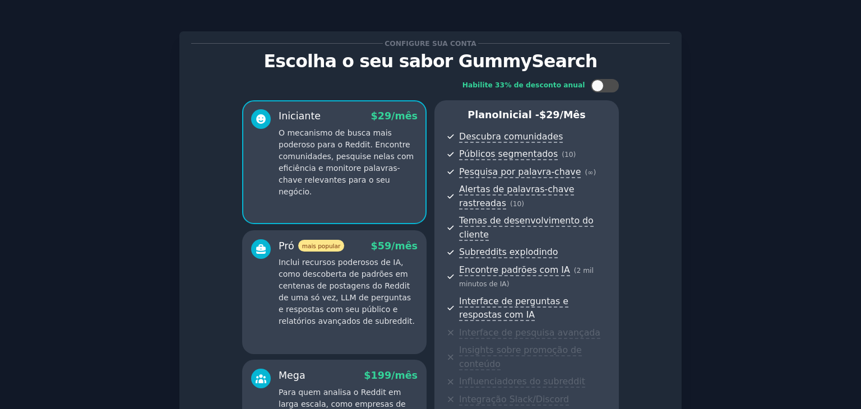 Image resolution: width=861 pixels, height=409 pixels. What do you see at coordinates (381, 376) in the screenshot?
I see `font: 199` at bounding box center [381, 376].